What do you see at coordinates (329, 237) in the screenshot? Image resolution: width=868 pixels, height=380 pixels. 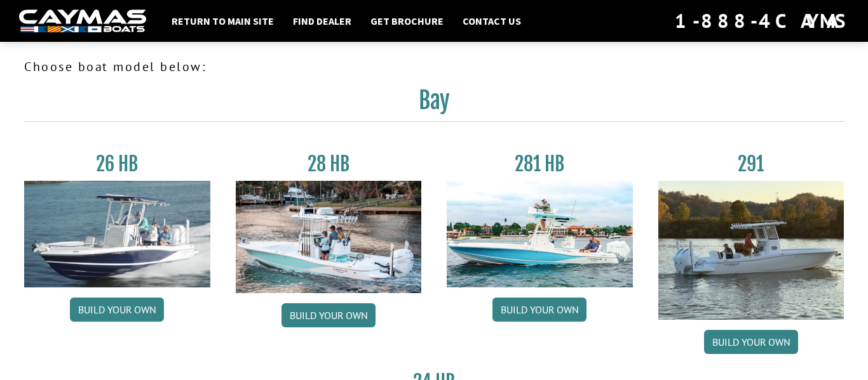 I see `img: 28_hb_thumbnail_for_caymas_connect.jpg` at bounding box center [329, 237].